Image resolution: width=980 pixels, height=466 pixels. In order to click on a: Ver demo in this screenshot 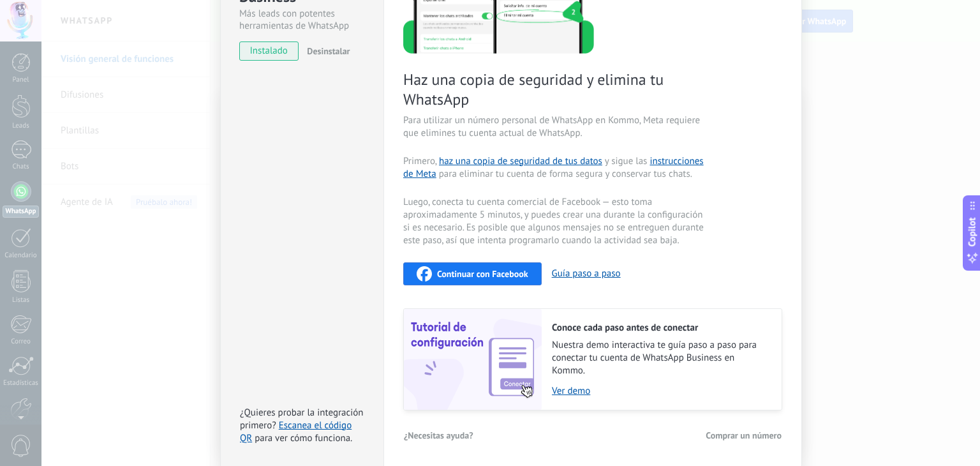, I will do `click(660, 390)`.